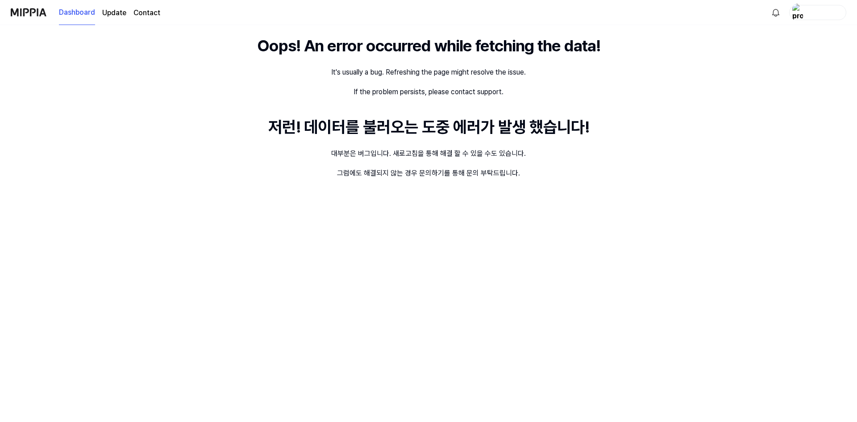 Image resolution: width=857 pixels, height=422 pixels. What do you see at coordinates (797, 12) in the screenshot?
I see `img: profile` at bounding box center [797, 12].